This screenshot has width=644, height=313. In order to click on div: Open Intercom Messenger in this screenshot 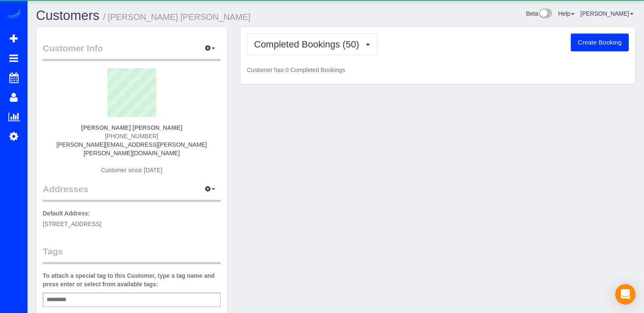, I will do `click(625, 294)`.